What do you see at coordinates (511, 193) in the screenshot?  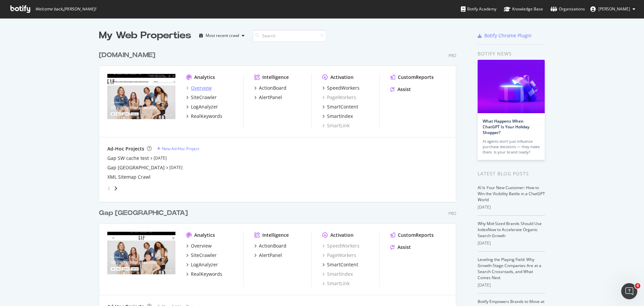 I see `a: AI Is Your New Customer: How to Win the Visibility Battle in a ChatGPT World` at bounding box center [511, 193].